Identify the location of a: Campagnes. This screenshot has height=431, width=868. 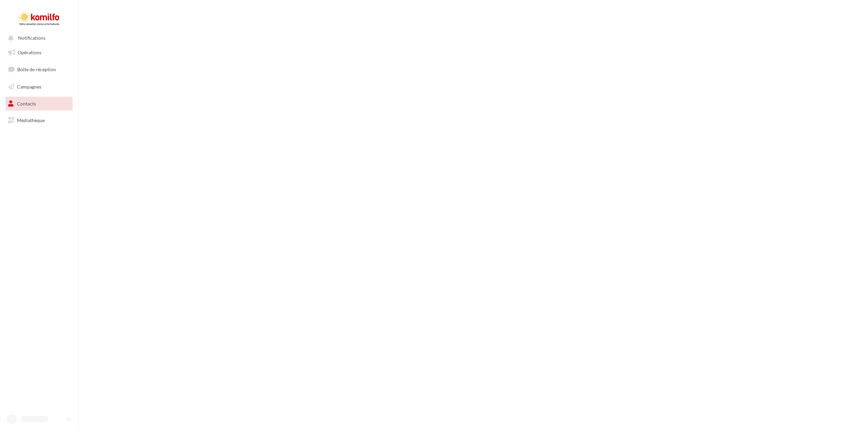
(39, 87).